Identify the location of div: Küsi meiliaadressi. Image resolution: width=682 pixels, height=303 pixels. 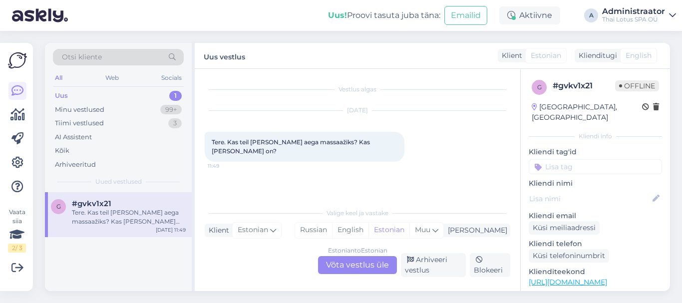
(564, 228).